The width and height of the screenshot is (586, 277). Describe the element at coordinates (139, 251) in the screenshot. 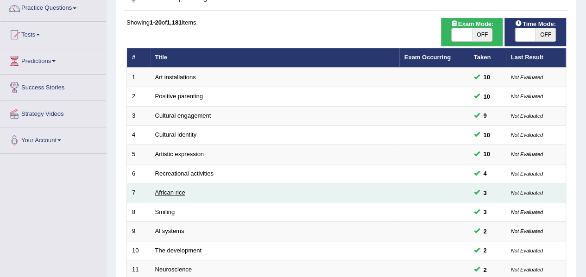

I see `td: 10` at that location.